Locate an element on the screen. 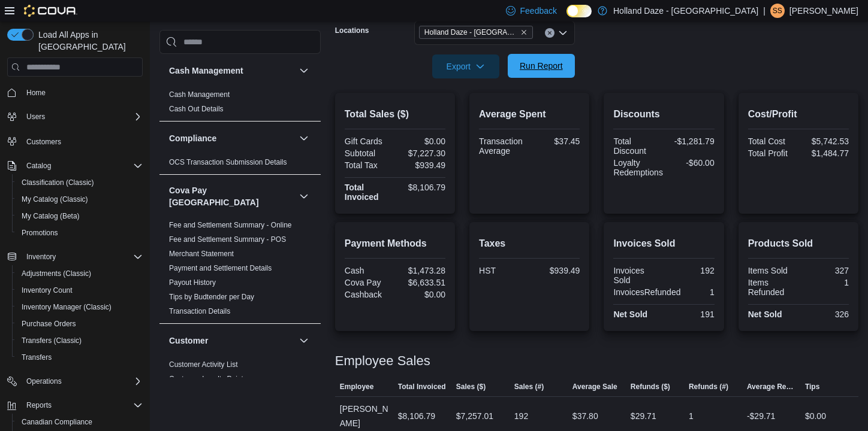  span: Tips is located at coordinates (812, 387).